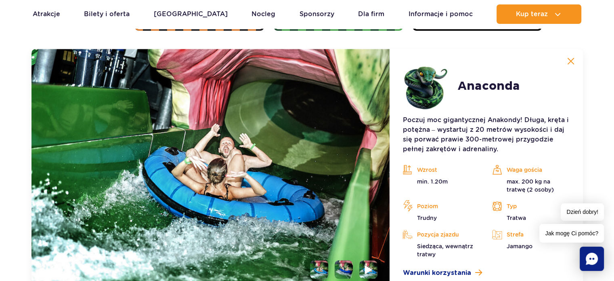  I want to click on p: Siedząca, wewnątrz tratwy, so click(441, 250).